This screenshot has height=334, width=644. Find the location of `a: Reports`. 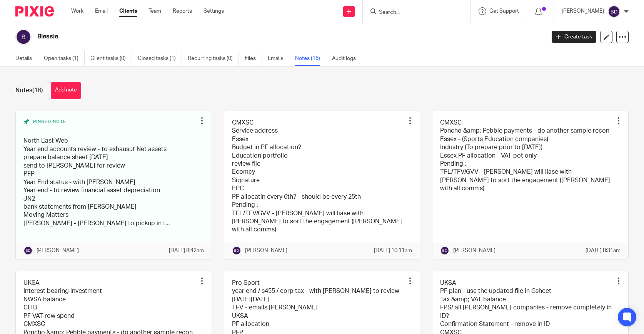

a: Reports is located at coordinates (182, 11).